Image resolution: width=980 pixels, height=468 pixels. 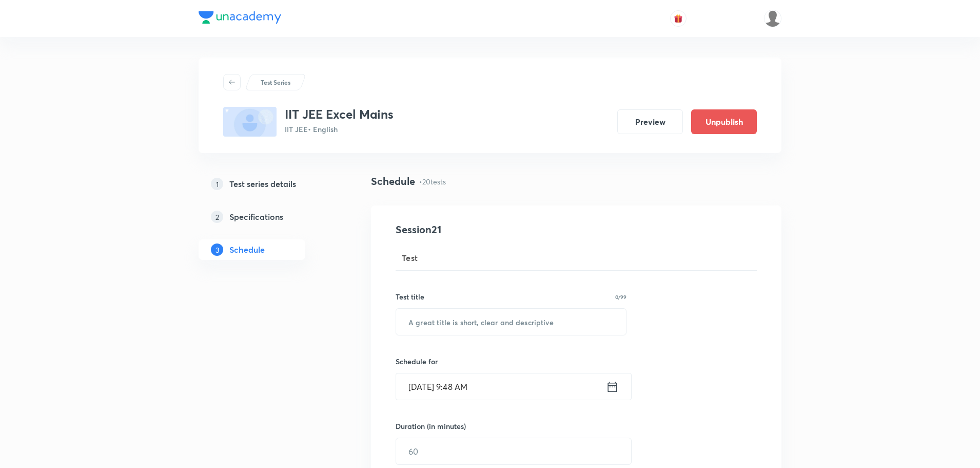 What do you see at coordinates (217, 183) in the screenshot?
I see `p: 1` at bounding box center [217, 183].